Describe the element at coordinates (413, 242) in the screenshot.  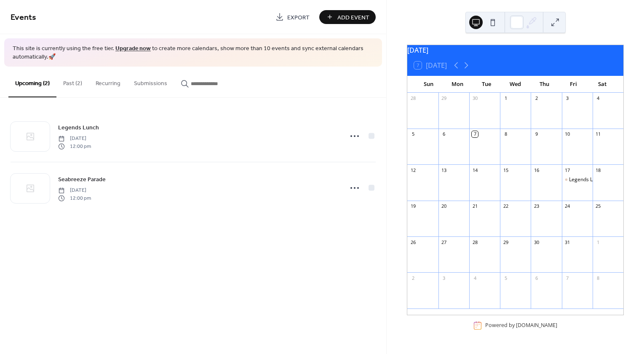
I see `div: 26` at that location.